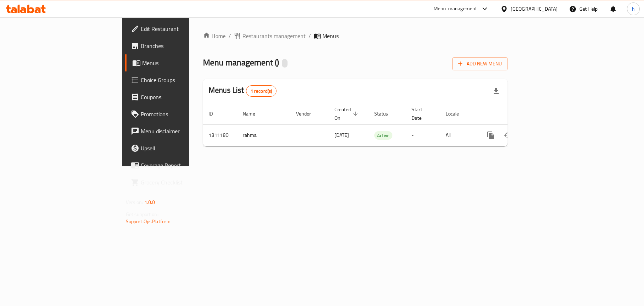 Image resolution: width=644 pixels, height=306 pixels. What do you see at coordinates (355, 36) in the screenshot?
I see `nav: breadcrumb` at bounding box center [355, 36].